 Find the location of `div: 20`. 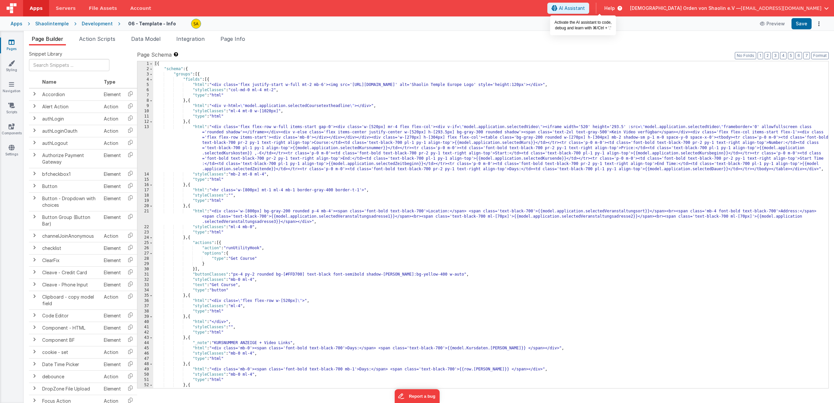

div: 20 is located at coordinates (145, 206).